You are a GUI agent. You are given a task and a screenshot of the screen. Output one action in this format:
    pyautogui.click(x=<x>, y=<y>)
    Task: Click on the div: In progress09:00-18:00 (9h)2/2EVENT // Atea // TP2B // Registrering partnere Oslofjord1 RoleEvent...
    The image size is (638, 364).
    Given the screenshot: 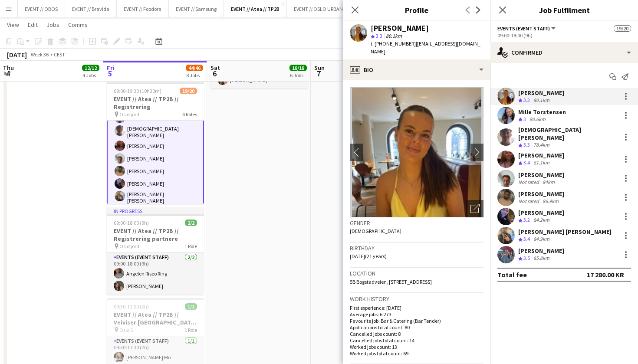 What is the action you would take?
    pyautogui.click(x=156, y=251)
    